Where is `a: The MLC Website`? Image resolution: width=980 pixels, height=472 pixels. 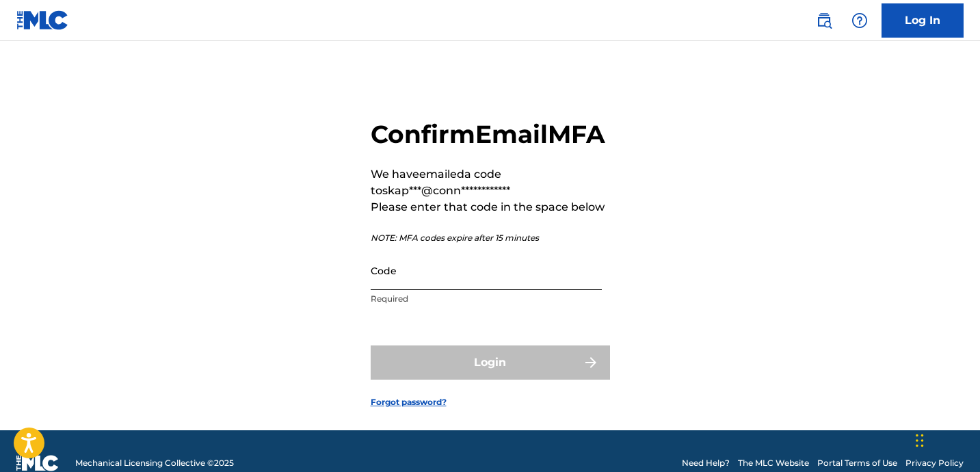 a: The MLC Website is located at coordinates (773, 463).